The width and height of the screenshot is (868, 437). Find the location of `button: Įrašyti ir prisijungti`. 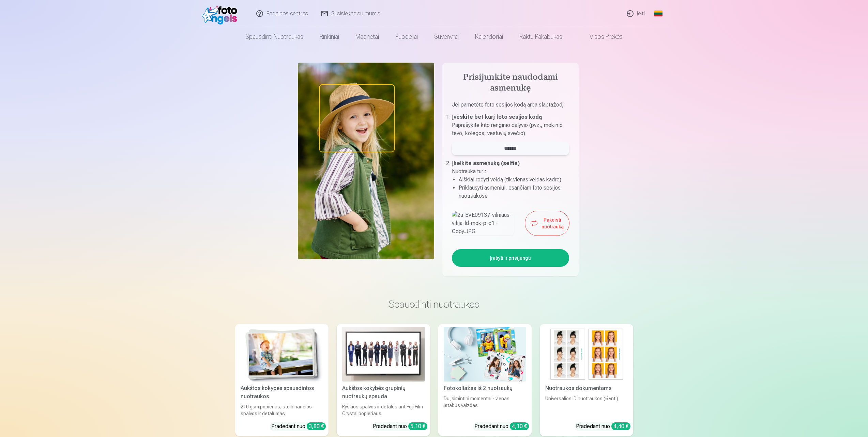

button: Įrašyti ir prisijungti is located at coordinates (510, 258).